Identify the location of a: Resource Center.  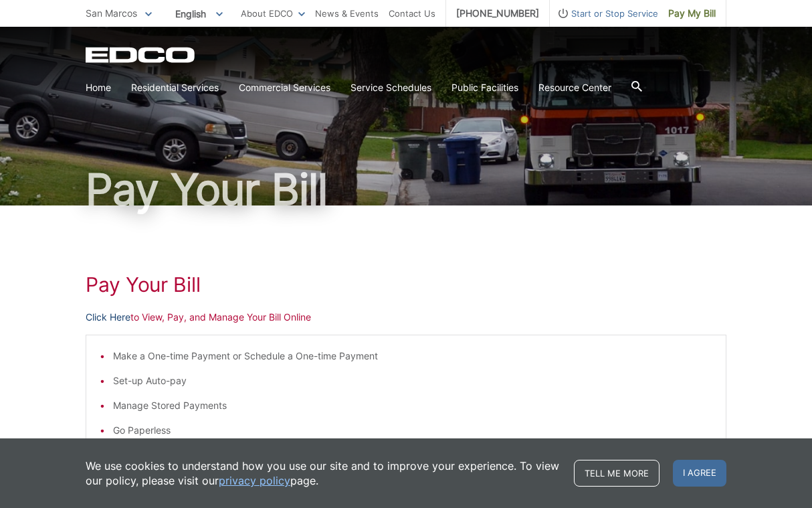
(575, 87).